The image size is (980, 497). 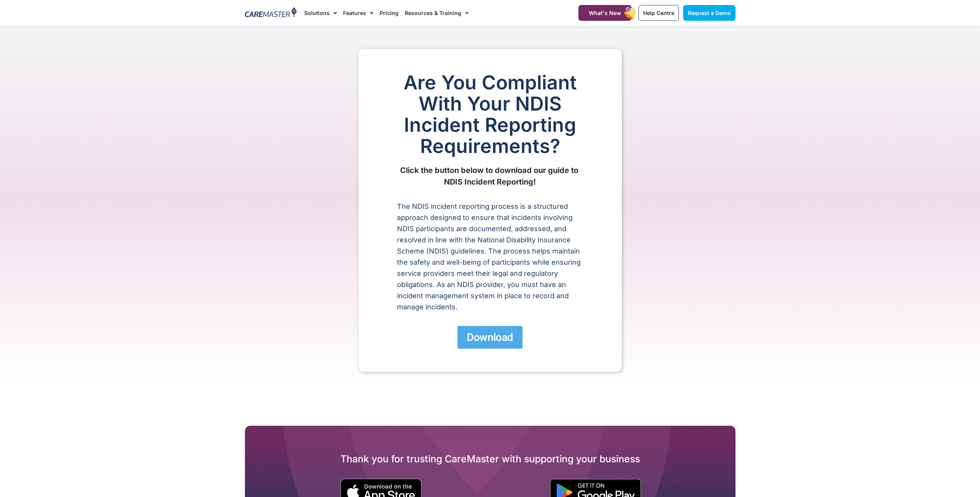 What do you see at coordinates (490, 256) in the screenshot?
I see `p: The NDIS incident reporting process is a structured approach designed to ensure that incidents in...` at bounding box center [490, 256].